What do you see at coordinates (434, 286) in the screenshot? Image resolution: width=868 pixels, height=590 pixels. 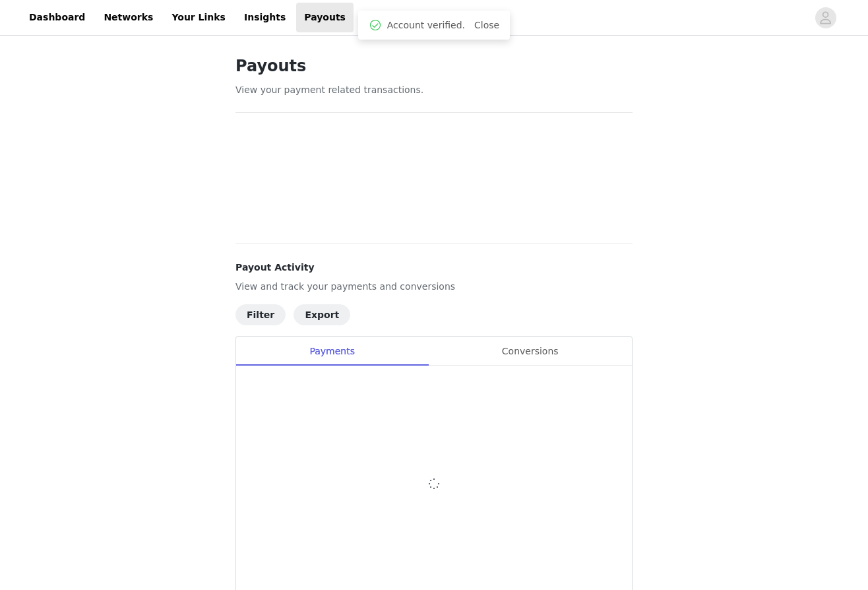 I see `p: View and track your payments and conversions` at bounding box center [434, 286].